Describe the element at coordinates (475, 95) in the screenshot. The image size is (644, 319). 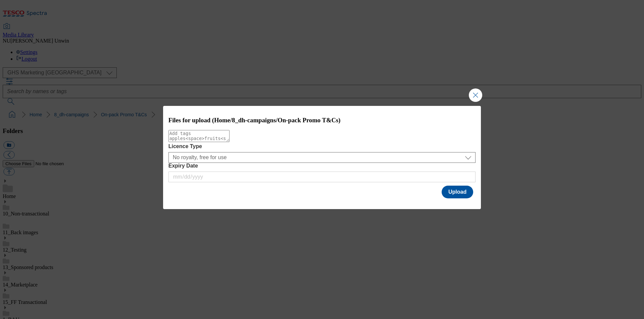
I see `button: Close Modal` at that location.